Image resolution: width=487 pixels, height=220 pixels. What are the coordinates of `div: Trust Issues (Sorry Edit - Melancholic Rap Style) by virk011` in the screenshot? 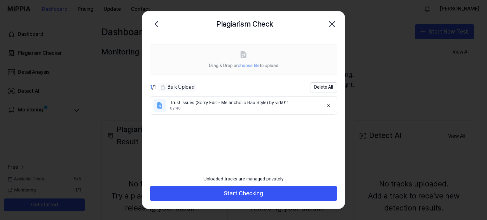 It's located at (244, 103).